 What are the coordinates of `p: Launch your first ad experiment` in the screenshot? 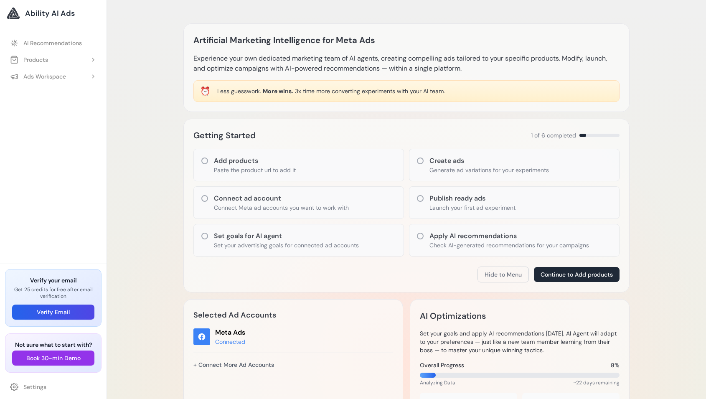 It's located at (472, 208).